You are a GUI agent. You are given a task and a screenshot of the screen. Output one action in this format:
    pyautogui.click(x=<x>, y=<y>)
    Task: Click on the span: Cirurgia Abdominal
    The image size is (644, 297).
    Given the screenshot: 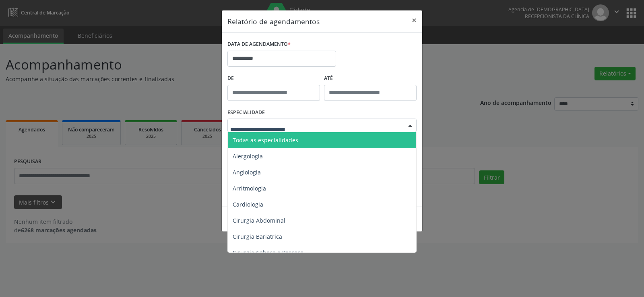 What is the action you would take?
    pyautogui.click(x=259, y=220)
    